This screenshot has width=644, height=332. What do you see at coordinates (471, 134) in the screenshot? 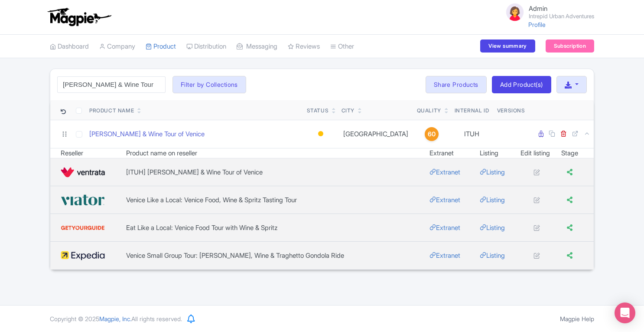
I see `td: ITUH` at bounding box center [471, 134].